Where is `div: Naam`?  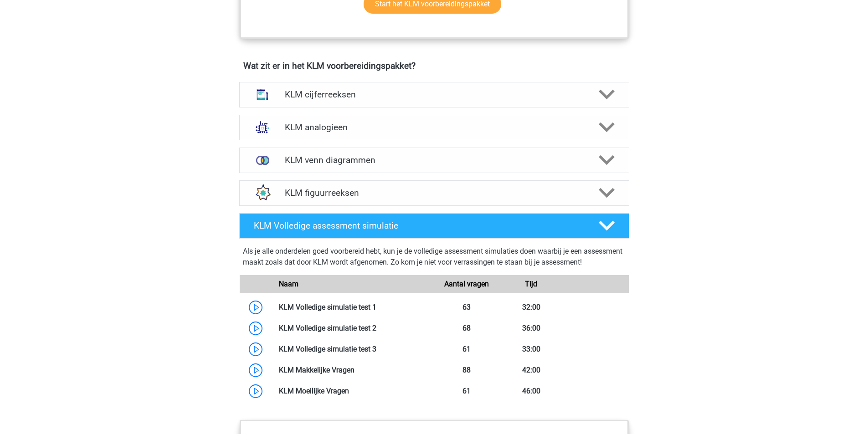 div: Naam is located at coordinates (353, 285).